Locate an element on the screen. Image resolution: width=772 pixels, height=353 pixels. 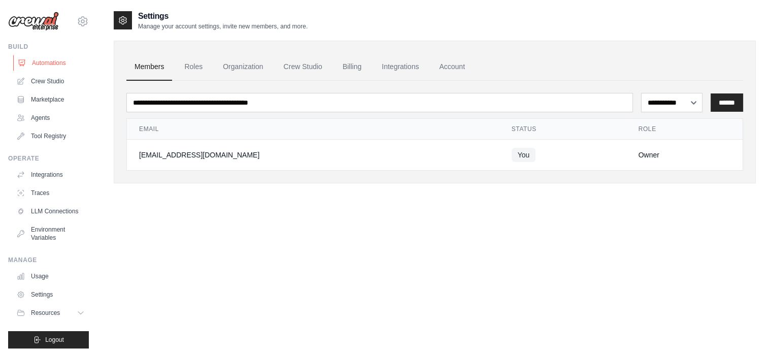
a: Marketplace is located at coordinates (50, 99).